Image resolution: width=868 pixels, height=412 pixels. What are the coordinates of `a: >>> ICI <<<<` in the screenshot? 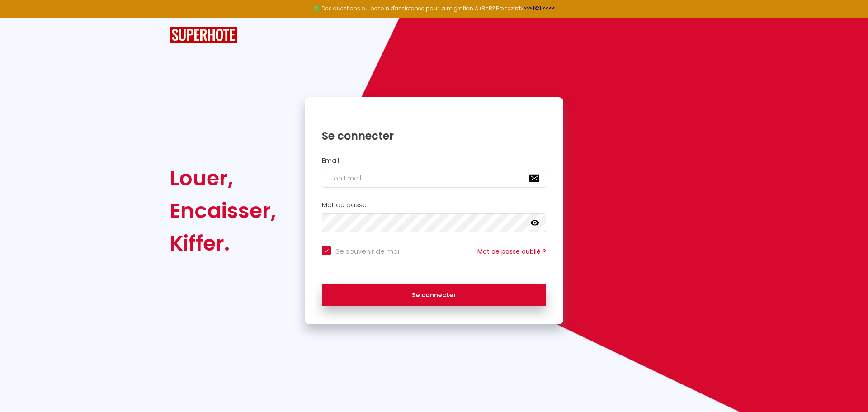 It's located at (539, 8).